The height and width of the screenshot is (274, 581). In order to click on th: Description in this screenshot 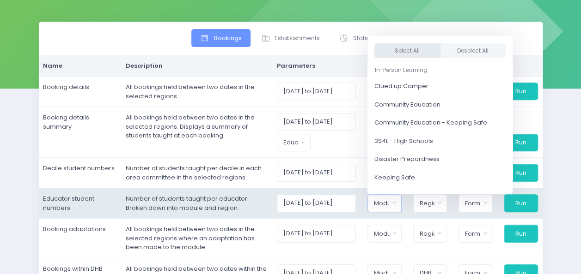, I will do `click(196, 66)`.